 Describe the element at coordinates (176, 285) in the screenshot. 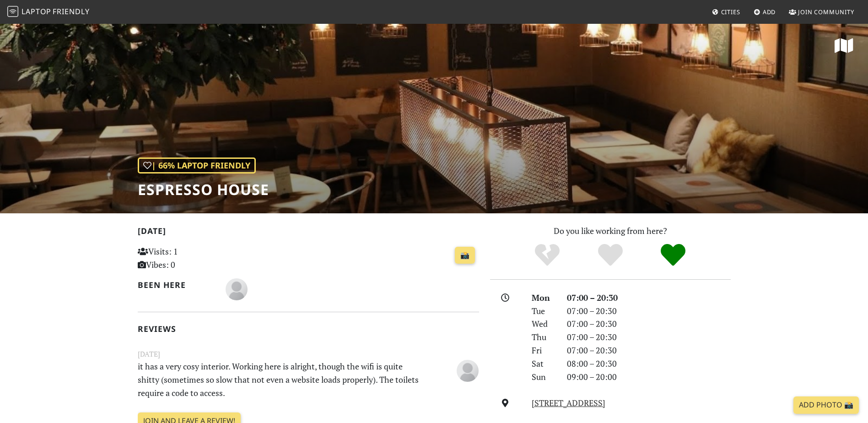

I see `h2: Been here` at that location.